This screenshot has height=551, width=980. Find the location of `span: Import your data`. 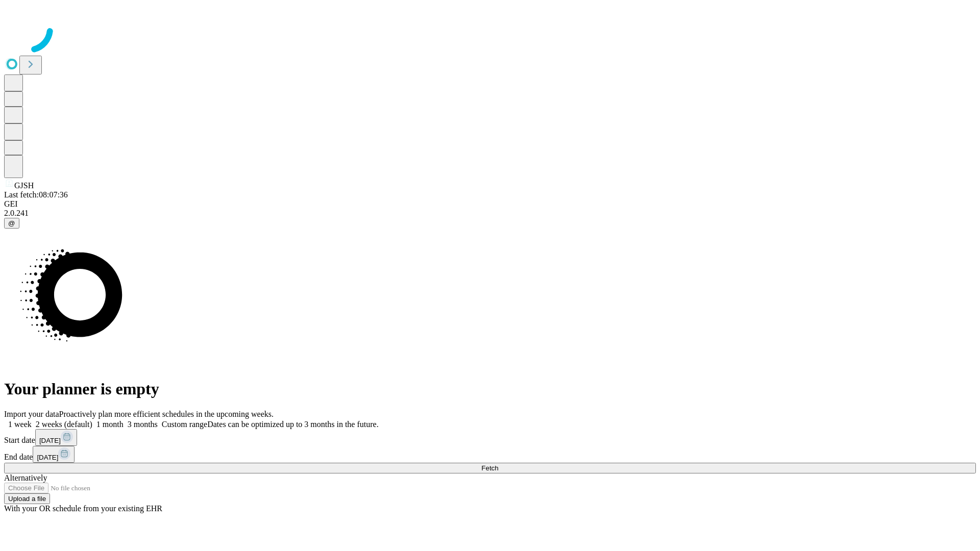

span: Import your data is located at coordinates (32, 413).